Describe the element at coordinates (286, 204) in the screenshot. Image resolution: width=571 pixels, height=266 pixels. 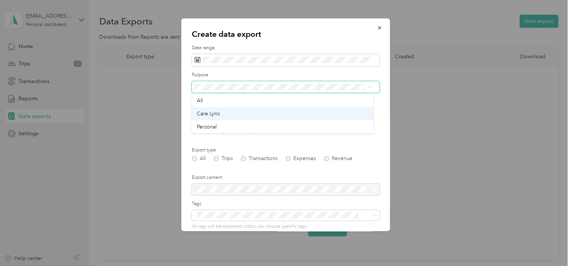
I see `label: Tags` at that location.